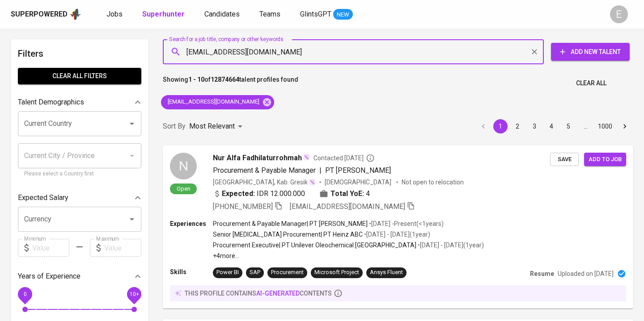  Describe the element at coordinates (368, 194) in the screenshot. I see `span: 4` at that location.